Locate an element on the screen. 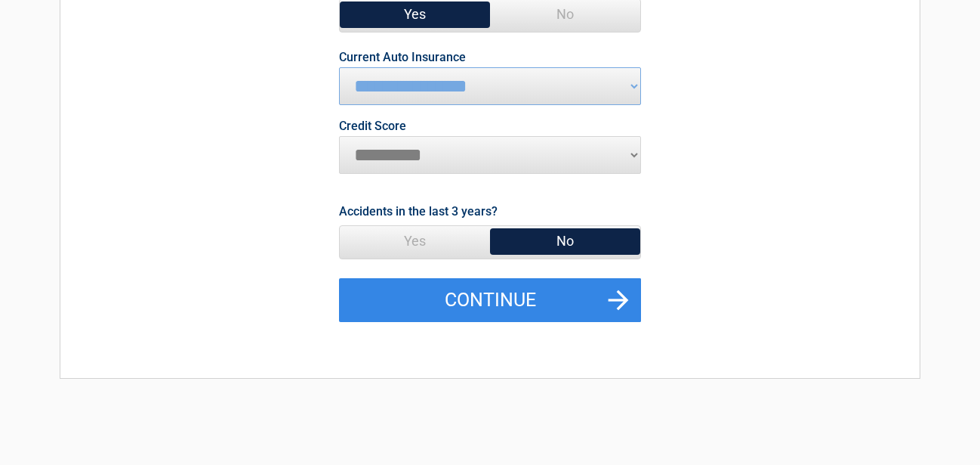  label: Accidents in the last 3 years? is located at coordinates (419, 211).